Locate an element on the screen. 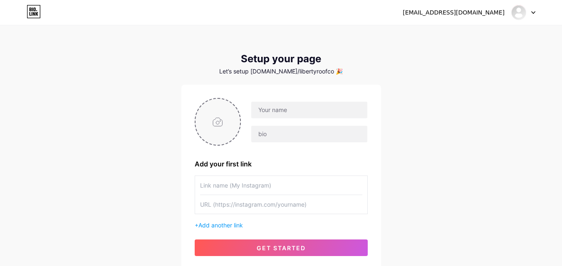  span: get started is located at coordinates (281, 248).